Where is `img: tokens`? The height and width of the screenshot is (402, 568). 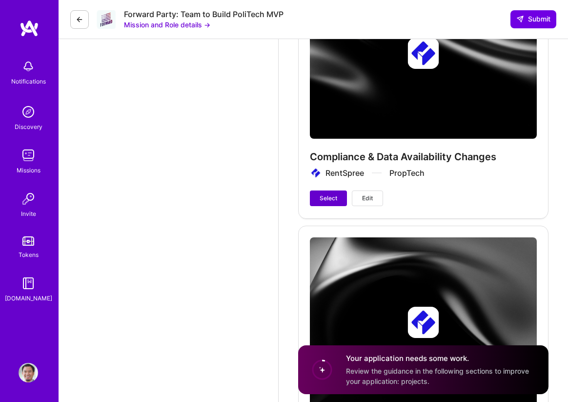 img: tokens is located at coordinates (28, 241).